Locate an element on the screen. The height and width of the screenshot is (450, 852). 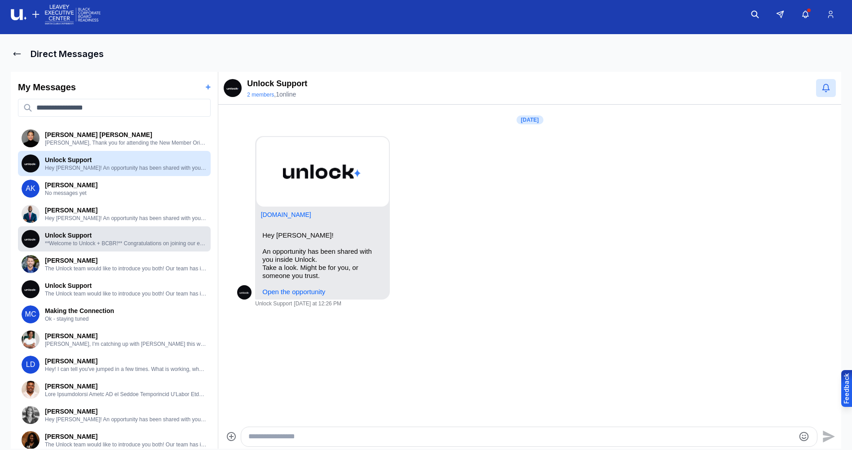
a: Open the opportunity is located at coordinates (294, 291).